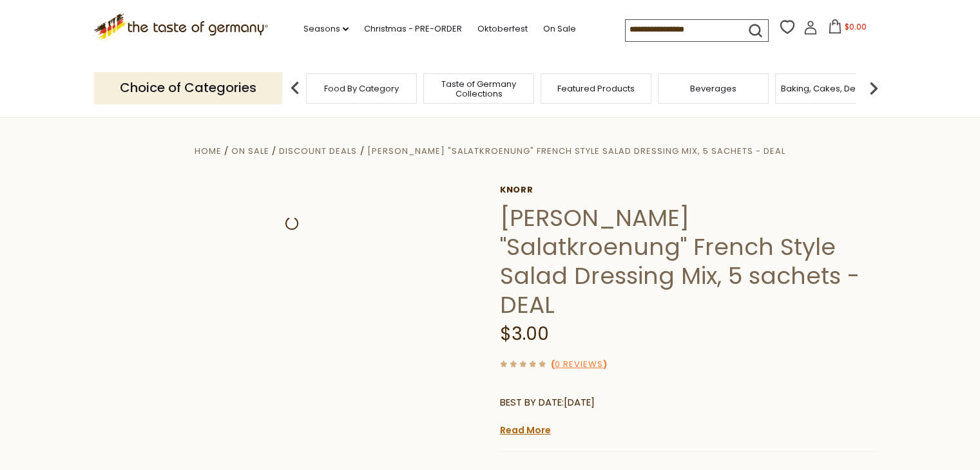 Image resolution: width=980 pixels, height=470 pixels. I want to click on a: Read More, so click(525, 430).